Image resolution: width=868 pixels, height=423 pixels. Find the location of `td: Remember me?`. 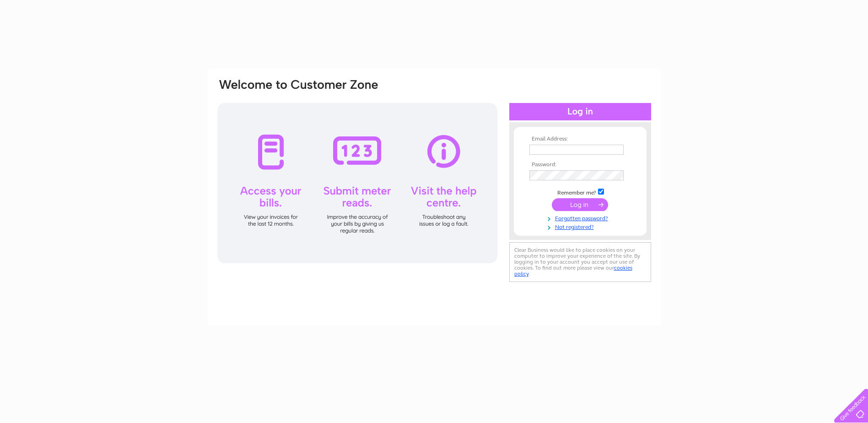

td: Remember me? is located at coordinates (580, 192).